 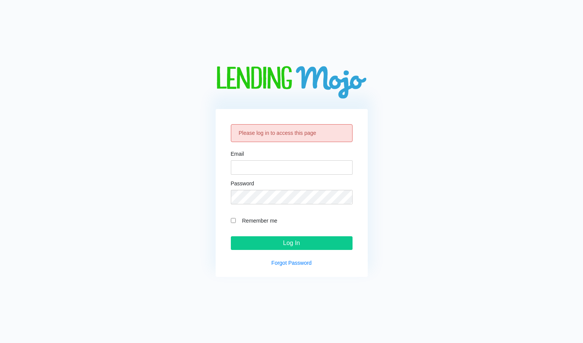 What do you see at coordinates (292, 263) in the screenshot?
I see `a: Forgot Password` at bounding box center [292, 263].